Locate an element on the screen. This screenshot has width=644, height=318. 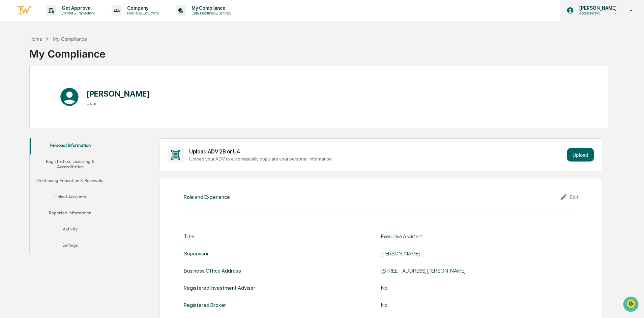
p: Policies & Documents is located at coordinates (142, 13).